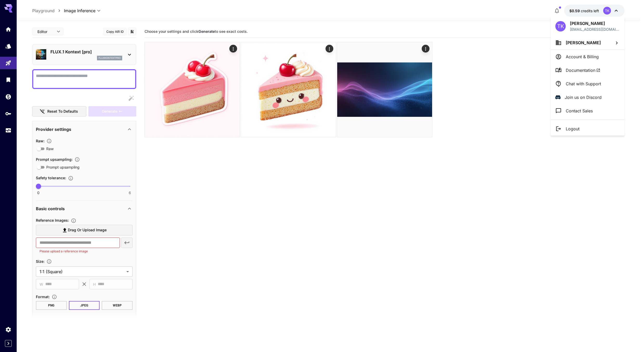 The width and height of the screenshot is (644, 352). What do you see at coordinates (583, 70) in the screenshot?
I see `span: Documentation` at bounding box center [583, 70].